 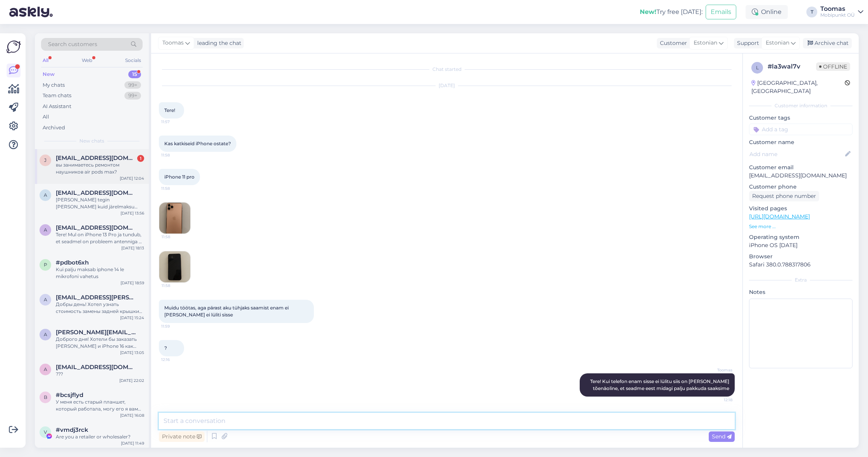 I want to click on span: akuznetsova347@gmail.com, so click(x=96, y=228).